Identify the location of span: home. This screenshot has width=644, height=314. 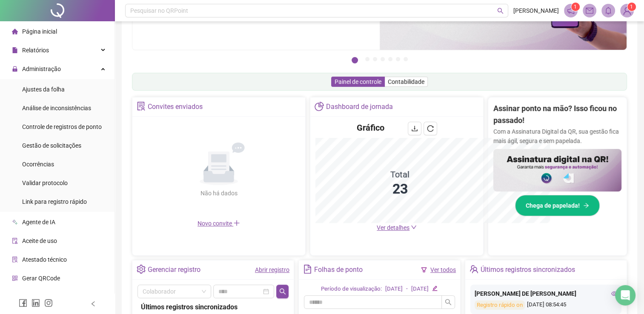
(15, 32).